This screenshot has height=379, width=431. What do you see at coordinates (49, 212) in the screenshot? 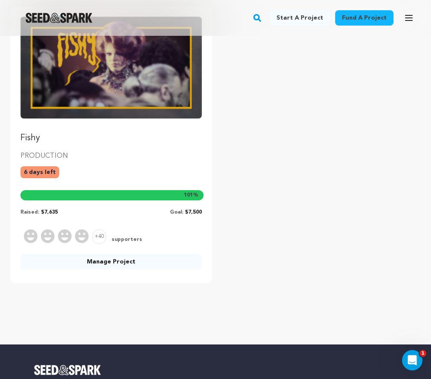
I see `span: $7,635` at bounding box center [49, 212].